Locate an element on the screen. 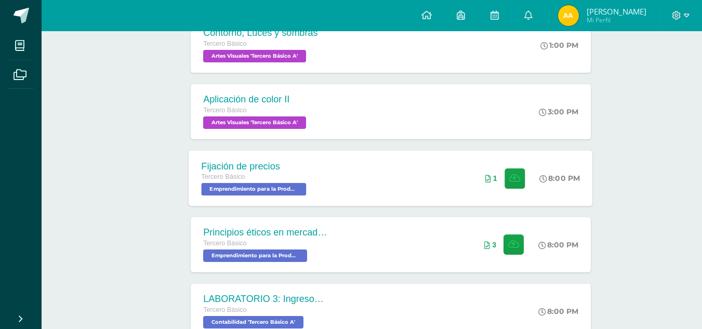 The image size is (702, 329). span: Contabilidad 'Tercero Básico A' is located at coordinates (253, 322).